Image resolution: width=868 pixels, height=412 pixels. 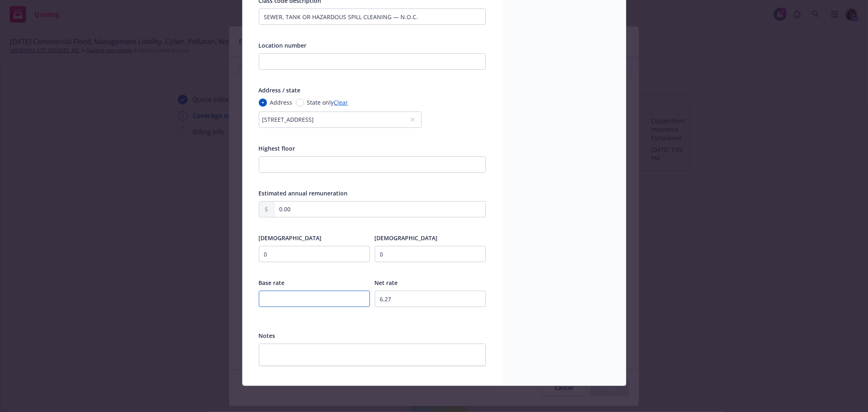 I want to click on input: State only, so click(x=300, y=102).